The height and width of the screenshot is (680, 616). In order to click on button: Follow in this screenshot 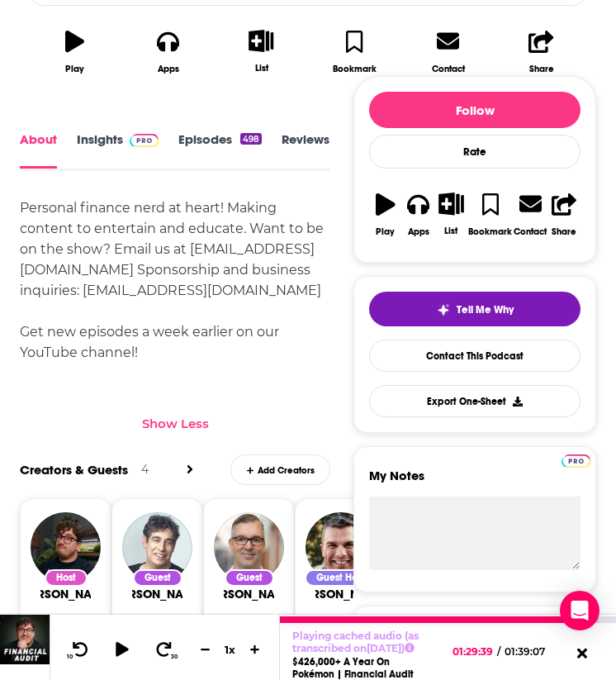, I will do `click(475, 110)`.